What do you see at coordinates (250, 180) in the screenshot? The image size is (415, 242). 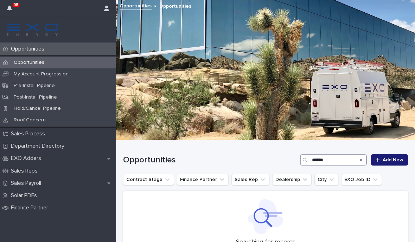 I see `button: Sales Rep` at bounding box center [250, 180].